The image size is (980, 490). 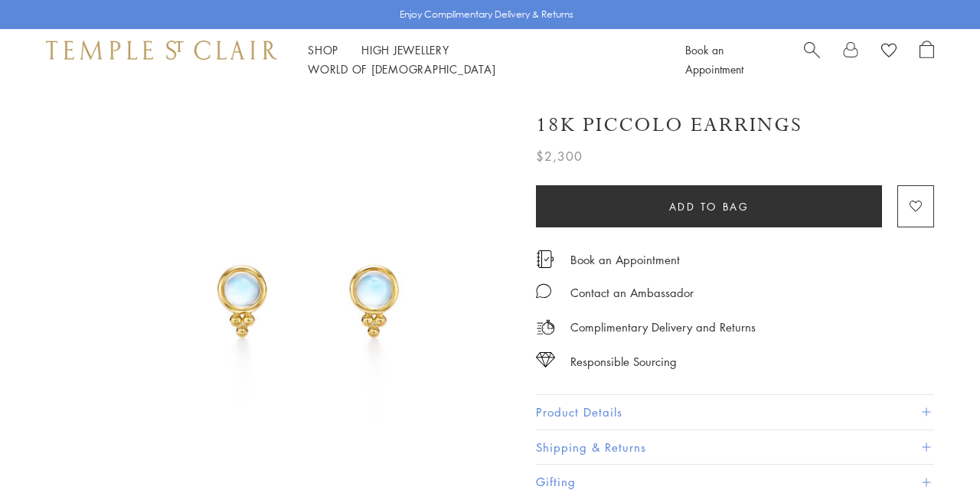 I want to click on h1: 18K Piccolo Earrings, so click(x=669, y=125).